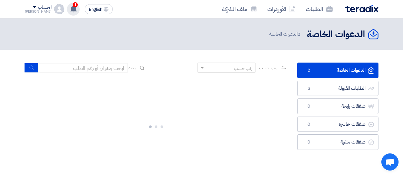  I want to click on a: صفقات ملغية0, so click(337, 142).